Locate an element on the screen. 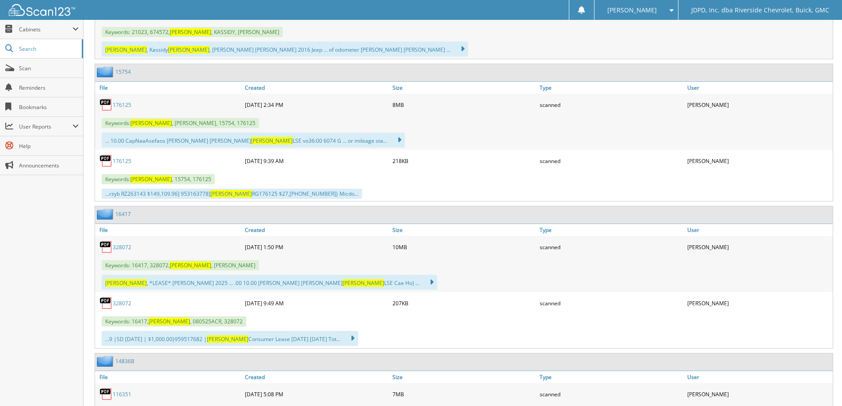 Image resolution: width=842 pixels, height=406 pixels. span: Keywords: 16417, , 080525ACR, 328072 is located at coordinates (174, 321).